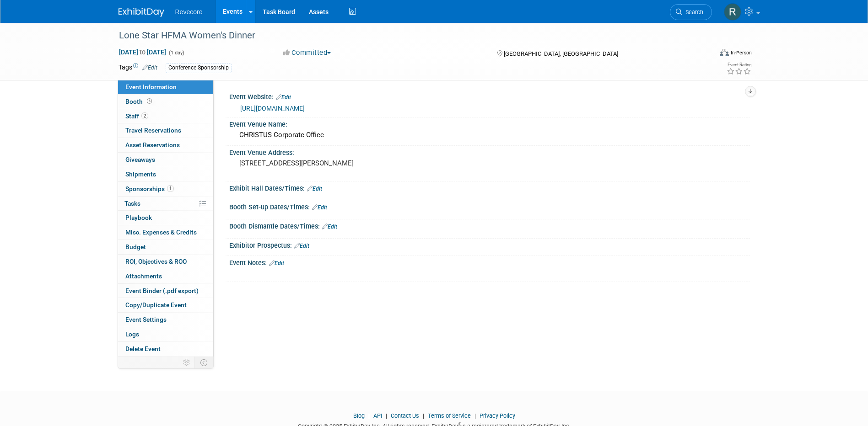 This screenshot has width=868, height=426. I want to click on a: Attachments, so click(166, 277).